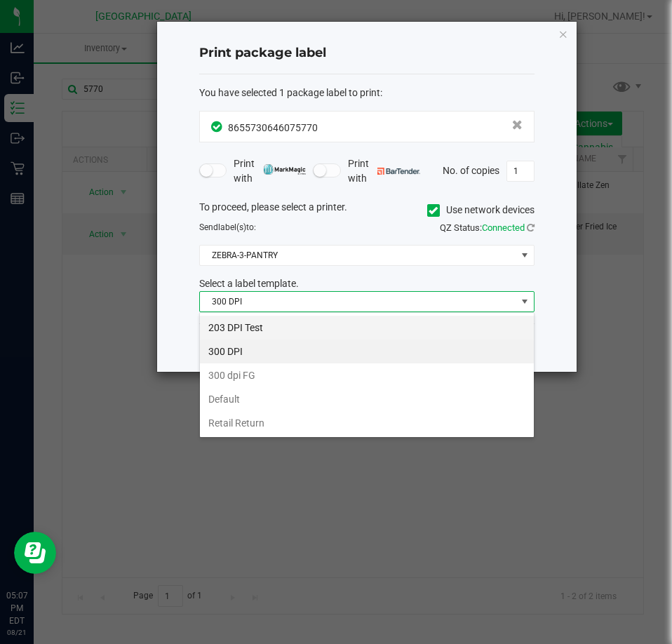  What do you see at coordinates (367, 375) in the screenshot?
I see `li: 300 dpi FG` at bounding box center [367, 375].